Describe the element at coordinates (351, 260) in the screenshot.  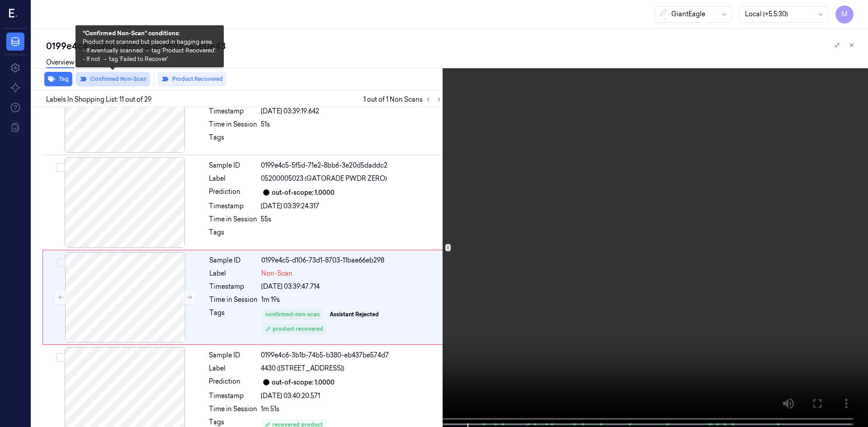
I see `div: 0199e4c5-d106-73d1-8703-11bae66eb298` at that location.